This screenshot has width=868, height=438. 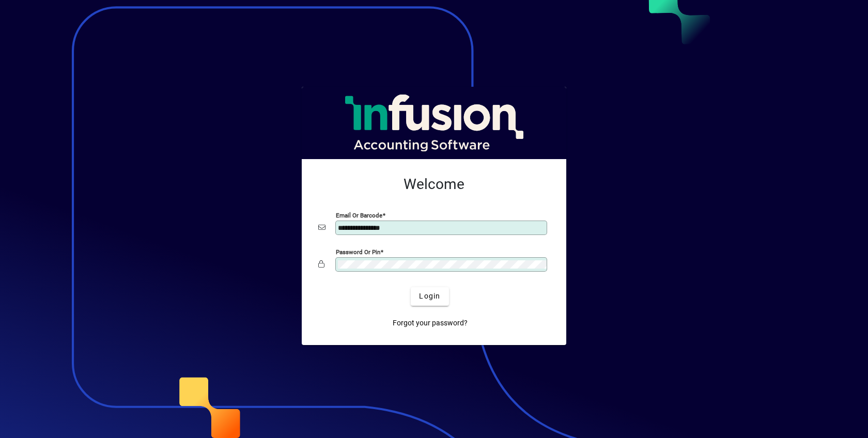 What do you see at coordinates (434, 185) in the screenshot?
I see `h2: Welcome` at bounding box center [434, 185].